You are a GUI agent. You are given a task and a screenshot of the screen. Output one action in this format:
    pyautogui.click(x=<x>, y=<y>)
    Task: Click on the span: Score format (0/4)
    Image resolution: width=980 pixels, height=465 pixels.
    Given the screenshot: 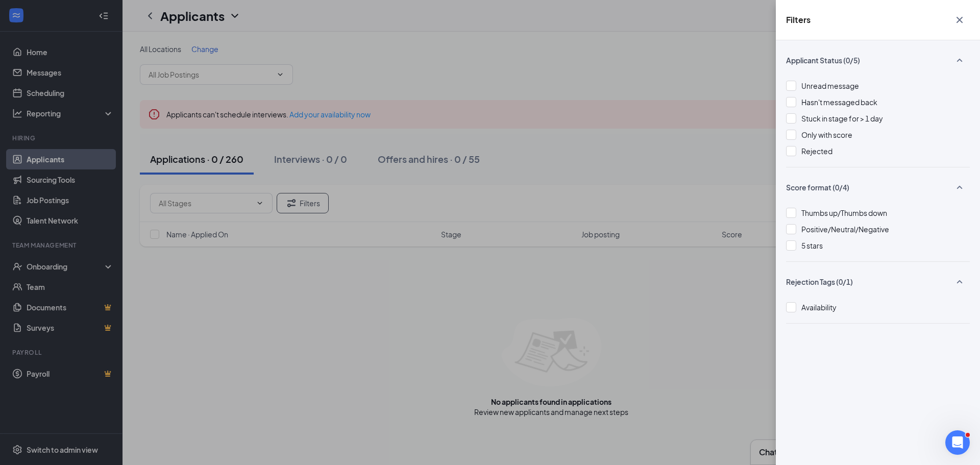 What is the action you would take?
    pyautogui.click(x=817, y=188)
    